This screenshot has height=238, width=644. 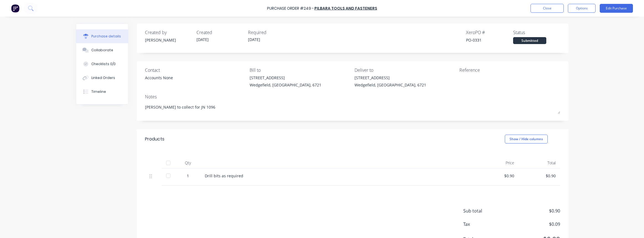 I want to click on div: Checklists 0/0, so click(x=104, y=64).